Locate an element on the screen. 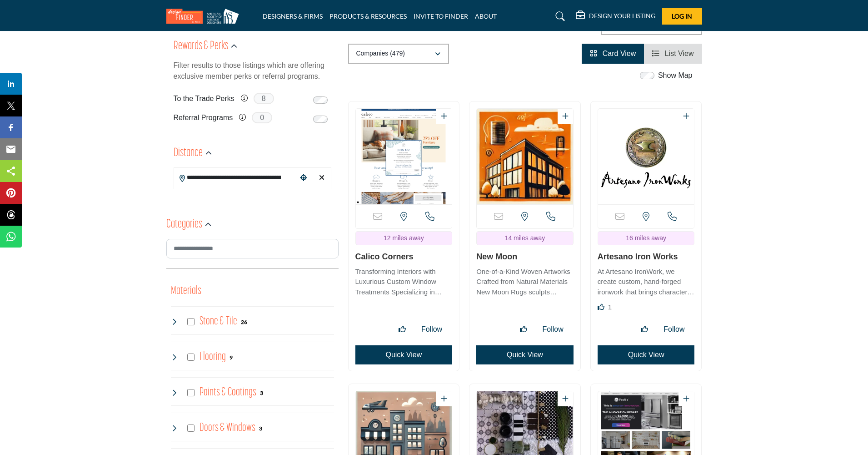  a: View List is located at coordinates (673, 53).